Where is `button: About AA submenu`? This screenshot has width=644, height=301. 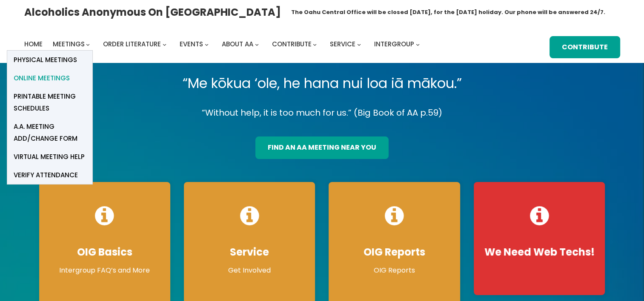 button: About AA submenu is located at coordinates (257, 44).